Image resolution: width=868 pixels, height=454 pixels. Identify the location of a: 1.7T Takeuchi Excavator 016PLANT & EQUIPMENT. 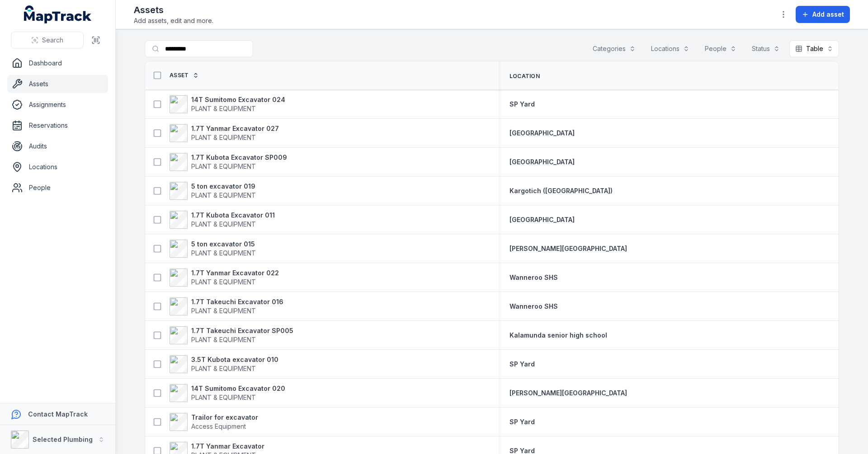
(226, 307).